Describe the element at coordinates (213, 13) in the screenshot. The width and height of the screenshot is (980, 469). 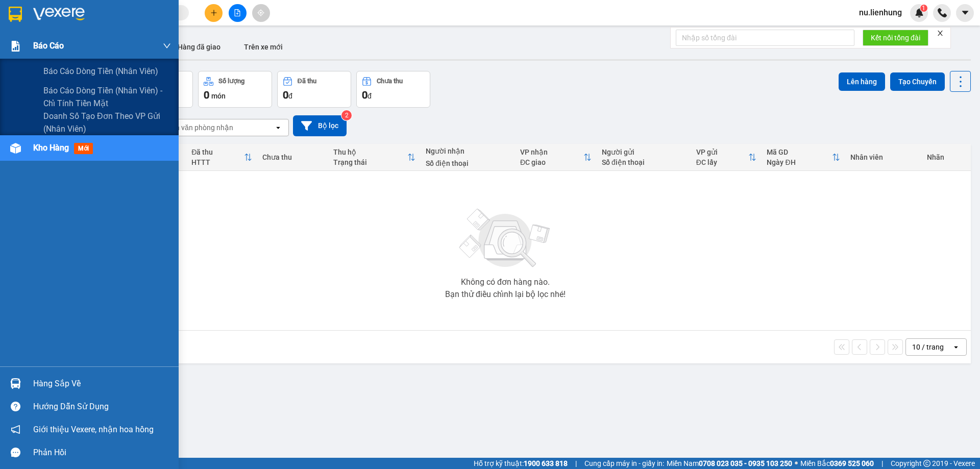
I see `button: plus` at that location.